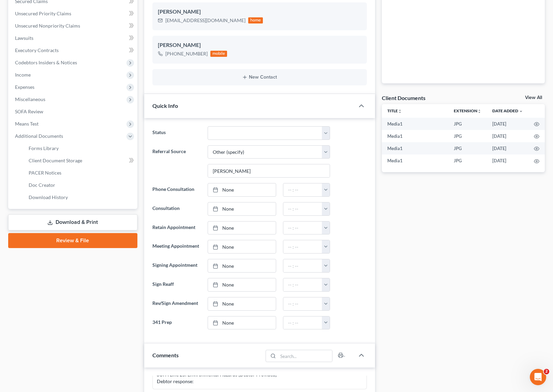 The image size is (553, 392). I want to click on a: Doc Creator, so click(80, 186).